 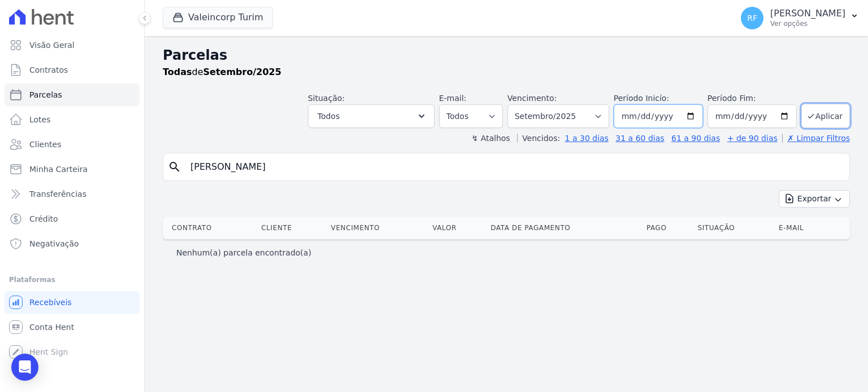 I want to click on a: Lotes, so click(x=72, y=120).